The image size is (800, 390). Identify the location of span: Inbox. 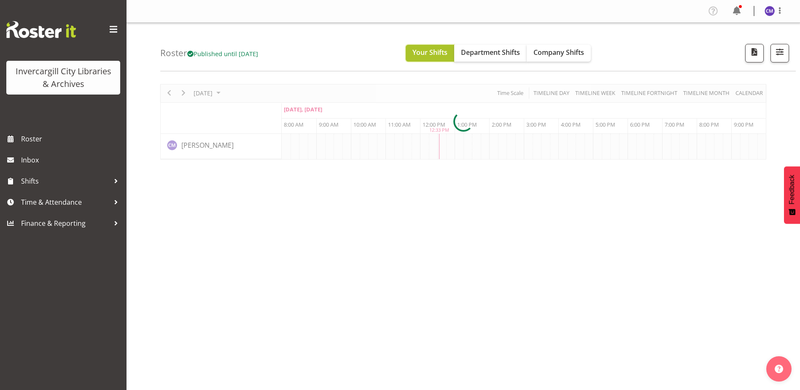
(72, 160).